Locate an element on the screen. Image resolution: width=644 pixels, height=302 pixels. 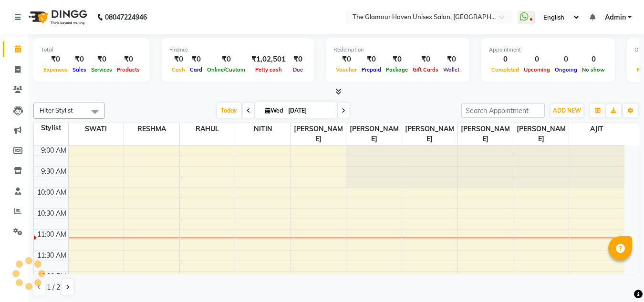
img: logo is located at coordinates (57, 17).